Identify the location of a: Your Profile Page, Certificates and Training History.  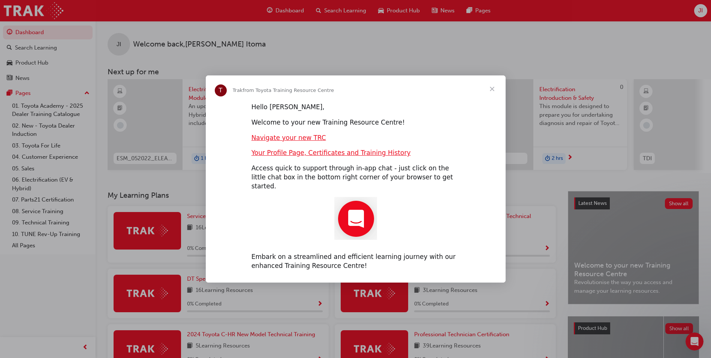
(331, 153).